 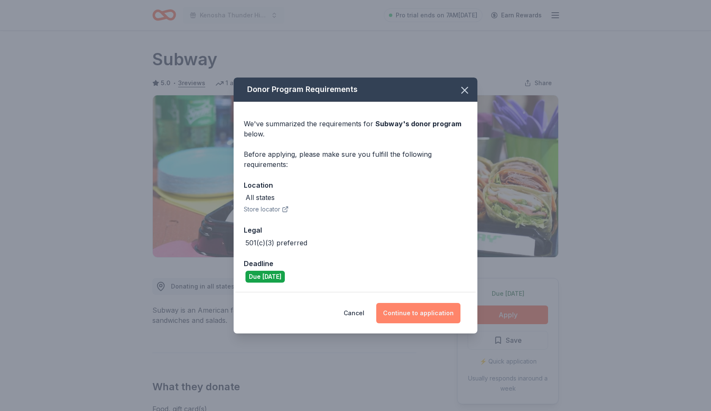 What do you see at coordinates (355, 263) in the screenshot?
I see `div: Deadline` at bounding box center [355, 263].